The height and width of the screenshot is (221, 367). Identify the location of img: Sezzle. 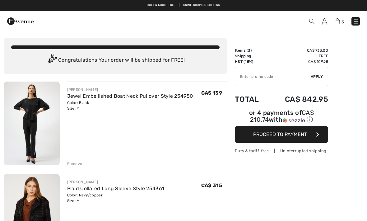
(294, 120).